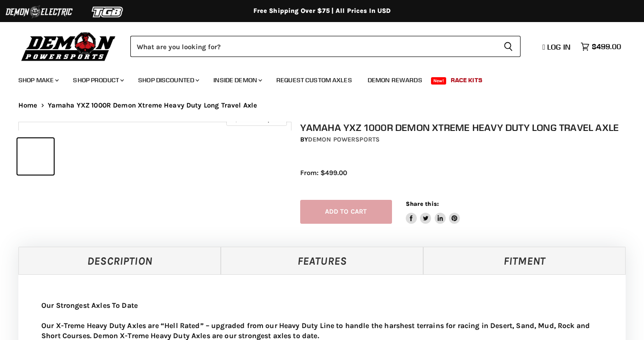  I want to click on ul: Main menu, so click(315, 78).